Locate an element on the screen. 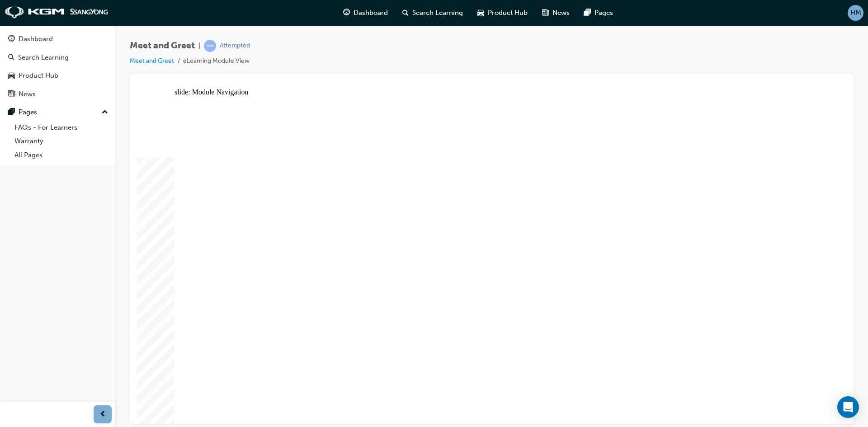 The image size is (868, 427). a: Warranty is located at coordinates (61, 141).